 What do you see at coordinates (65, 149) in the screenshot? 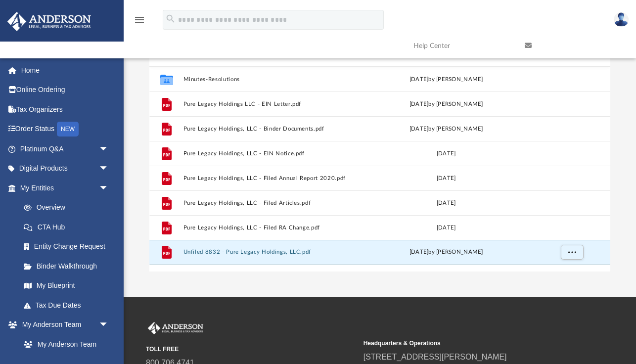
I see `a: Platinum Q&Aarrow_drop_down` at bounding box center [65, 149].